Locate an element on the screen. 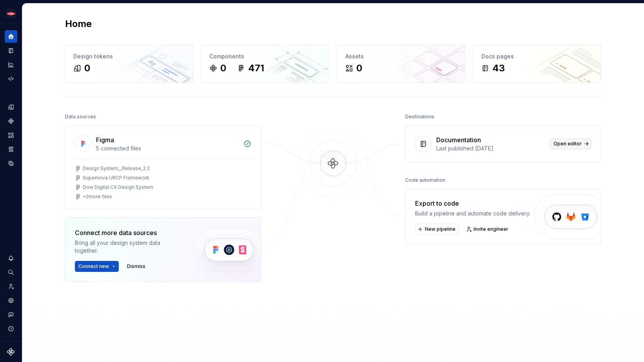 Image resolution: width=644 pixels, height=362 pixels. div: Contact support is located at coordinates (11, 315).